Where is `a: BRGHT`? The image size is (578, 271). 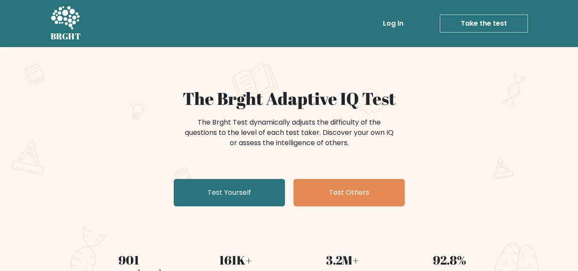
a: BRGHT is located at coordinates (66, 24).